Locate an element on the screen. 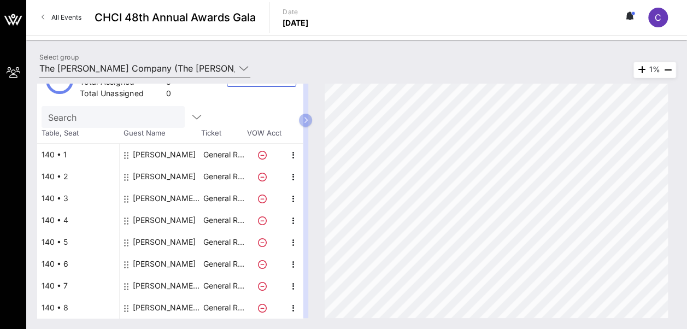 This screenshot has height=329, width=687. div: Ethan Dodd The J.M. Smucker Company is located at coordinates (167, 199).